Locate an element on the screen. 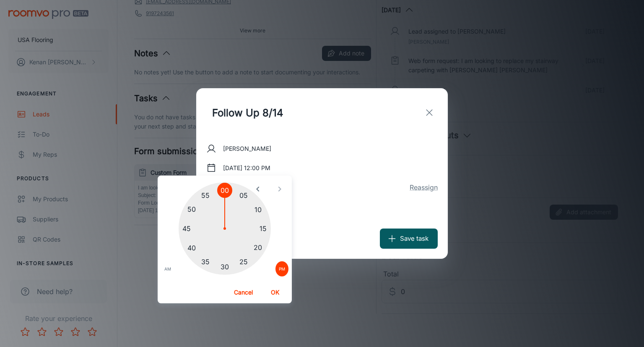 Image resolution: width=644 pixels, height=347 pixels. button: exit is located at coordinates (430, 113).